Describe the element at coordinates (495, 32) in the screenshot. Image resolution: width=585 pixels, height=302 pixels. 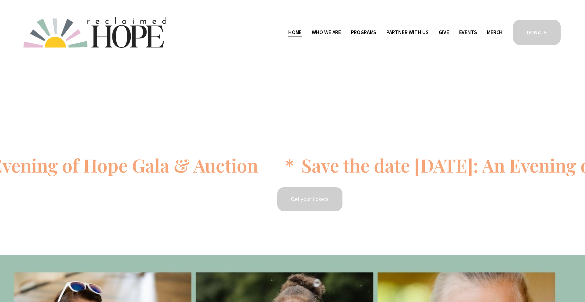
I see `a: Merch` at that location.